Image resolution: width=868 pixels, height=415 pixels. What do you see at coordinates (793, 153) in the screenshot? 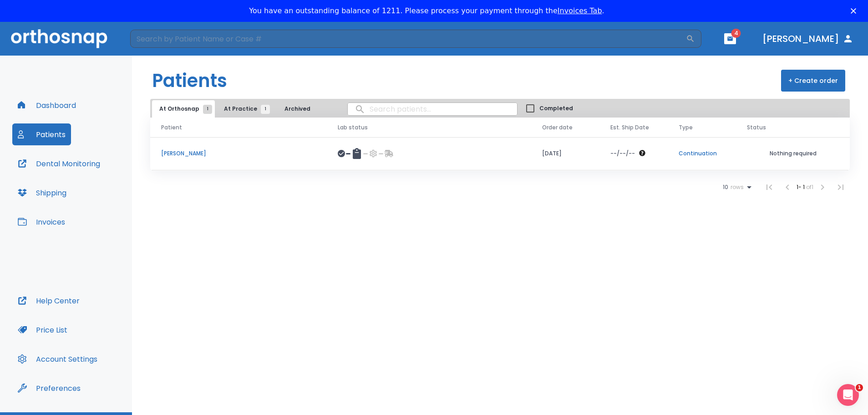
I see `p: Nothing required` at bounding box center [793, 153].